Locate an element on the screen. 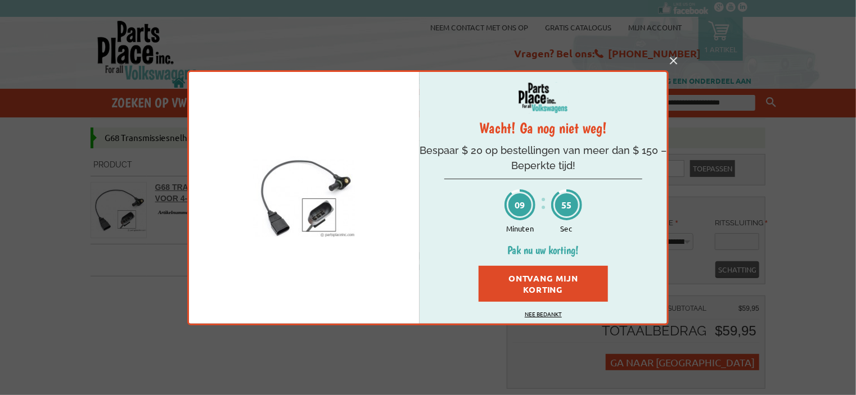  font: Bespaar $ 20 op bestellingen van meer dan $ 150 – Beperkte tijd! is located at coordinates (543, 158).